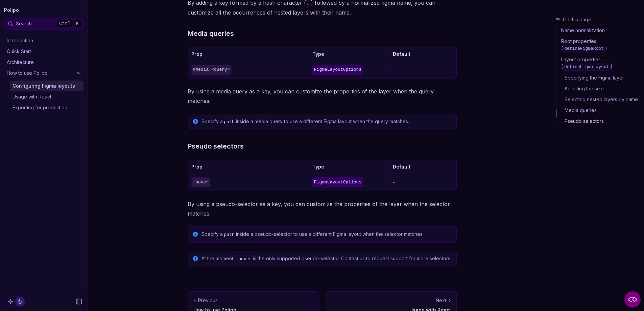 This screenshot has width=644, height=311. I want to click on a: Polipo, so click(12, 10).